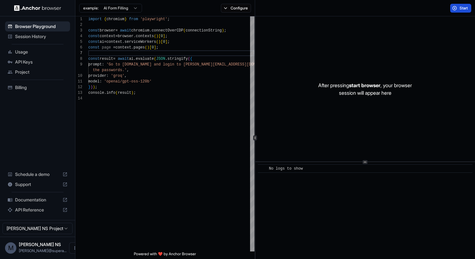 Image resolution: width=475 pixels, height=259 pixels. I want to click on div: API Keys, so click(37, 62).